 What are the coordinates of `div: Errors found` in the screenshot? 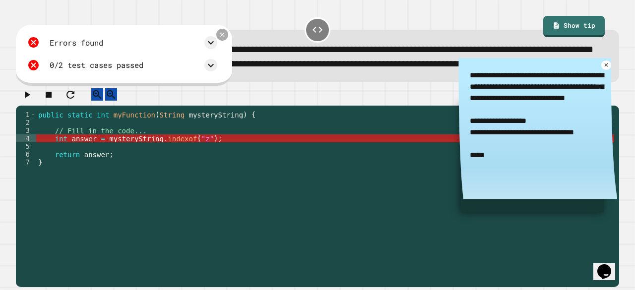 It's located at (76, 43).